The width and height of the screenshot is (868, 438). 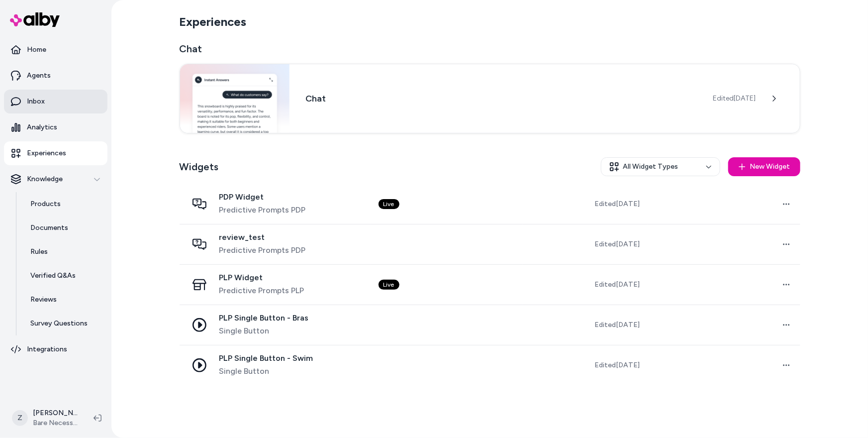 I want to click on p: Analytics, so click(x=41, y=127).